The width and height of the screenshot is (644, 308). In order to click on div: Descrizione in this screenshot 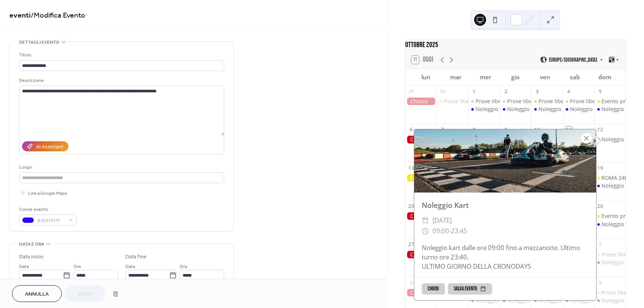, I will do `click(121, 80)`.